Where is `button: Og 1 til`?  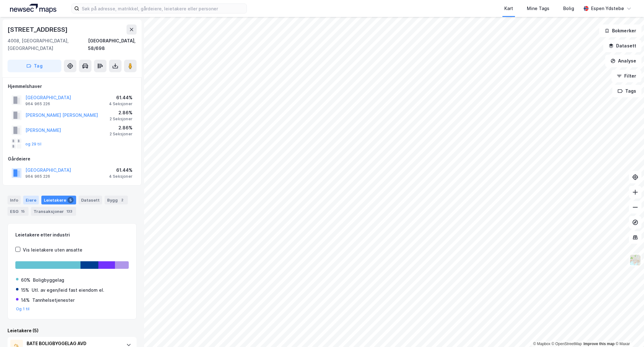 button: Og 1 til is located at coordinates (23, 309).